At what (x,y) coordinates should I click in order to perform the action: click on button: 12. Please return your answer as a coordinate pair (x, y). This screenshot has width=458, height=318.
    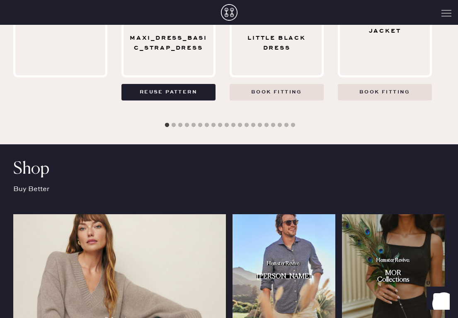
    Looking at the image, I should click on (240, 125).